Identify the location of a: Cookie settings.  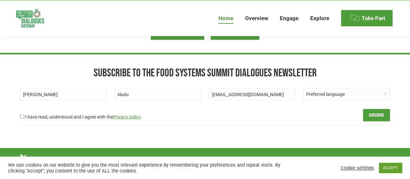
(357, 168).